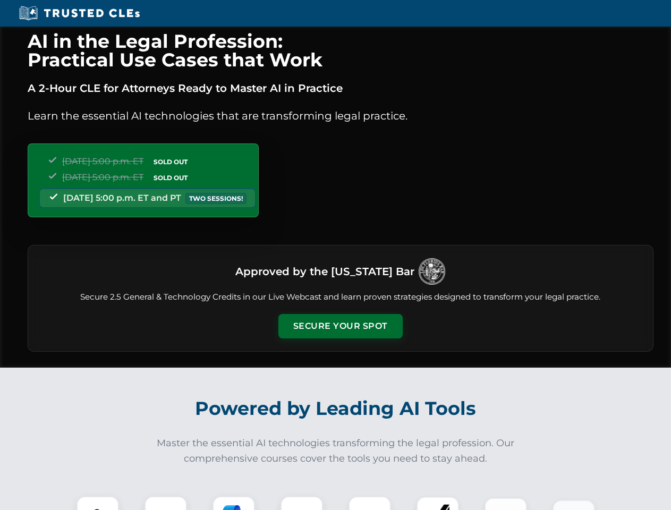 This screenshot has height=510, width=671. I want to click on h1: AI in the Legal Profession: Practical Use Cases that Work, so click(340, 50).